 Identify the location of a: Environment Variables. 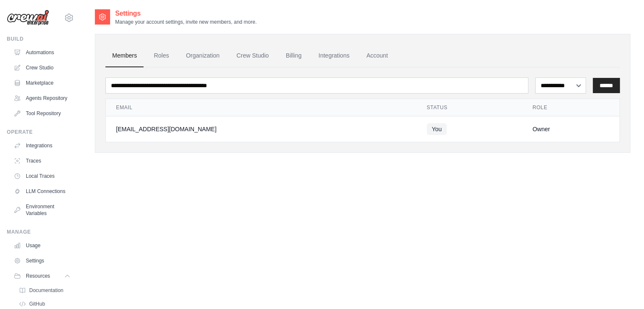
(42, 210).